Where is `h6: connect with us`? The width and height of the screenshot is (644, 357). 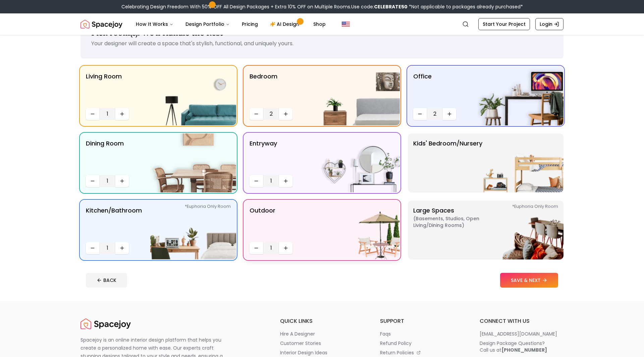
h6: connect with us is located at coordinates (522, 321).